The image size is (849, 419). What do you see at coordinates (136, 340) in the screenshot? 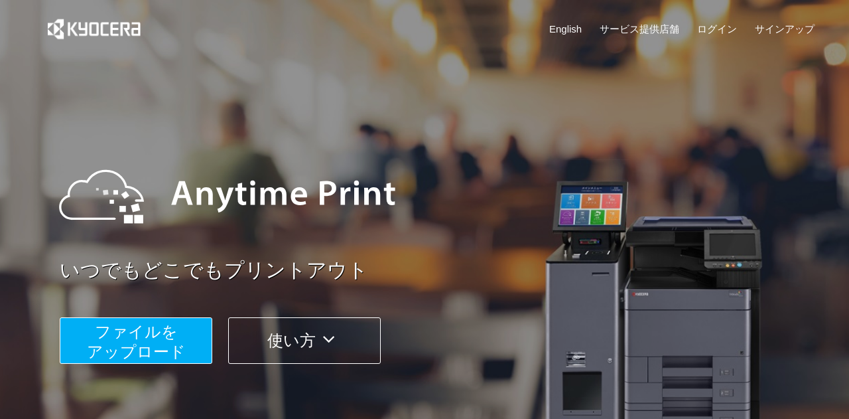
I see `button: ファイルを​​アップロード` at bounding box center [136, 340].